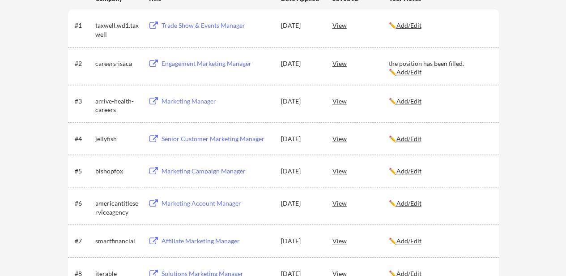  What do you see at coordinates (217, 26) in the screenshot?
I see `div: Trade Show & Events Manager` at bounding box center [217, 26].